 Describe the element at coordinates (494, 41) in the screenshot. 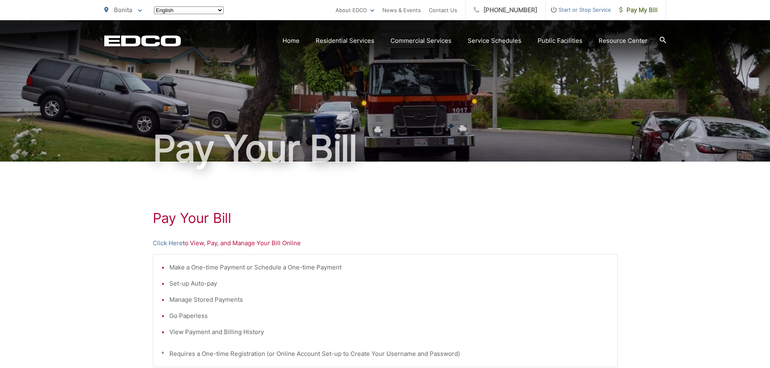

I see `a: Service Schedules` at that location.